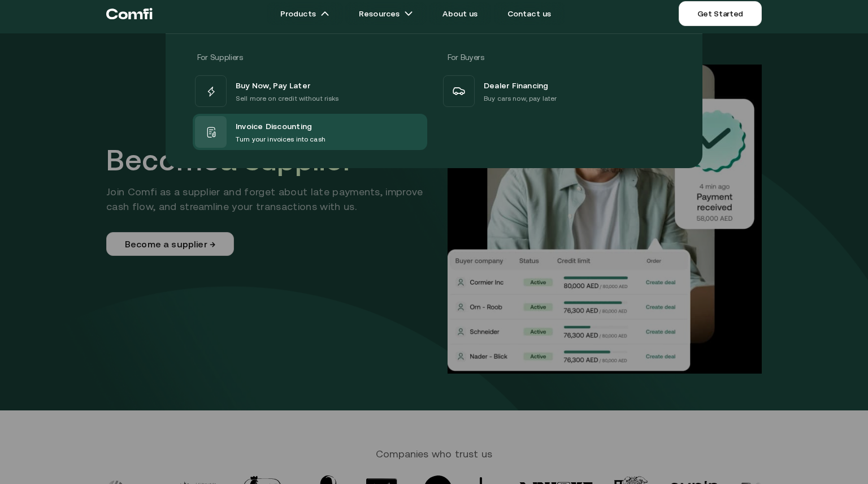 The image size is (868, 484). Describe the element at coordinates (310, 131) in the screenshot. I see `a: Invoice DiscountingTurn your invoices into cash` at that location.